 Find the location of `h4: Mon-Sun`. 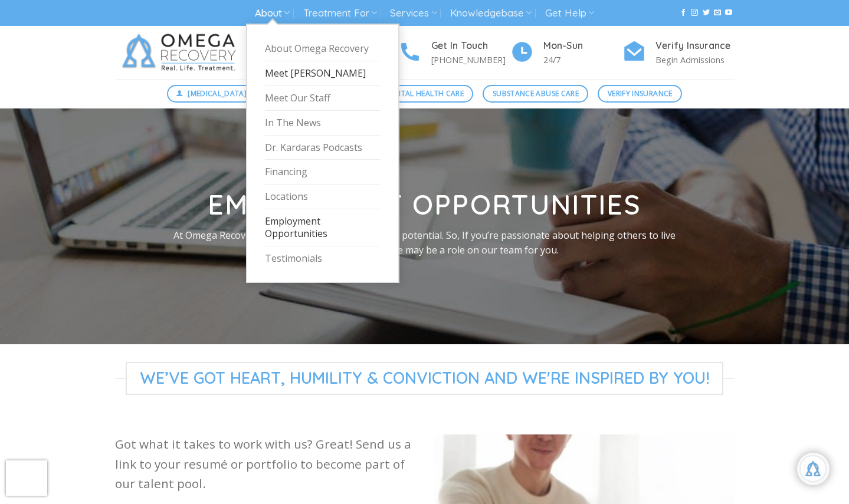

h4: Mon-Sun is located at coordinates (582, 46).